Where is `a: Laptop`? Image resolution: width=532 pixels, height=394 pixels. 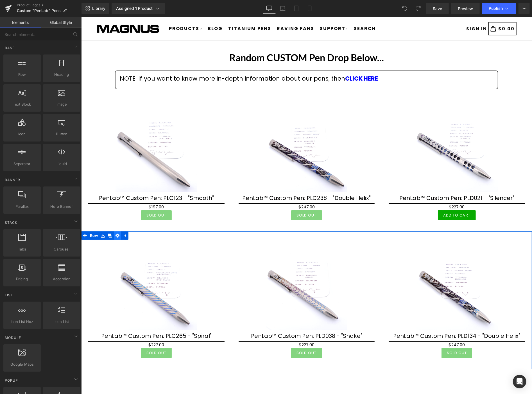
a: Laptop is located at coordinates (283, 9).